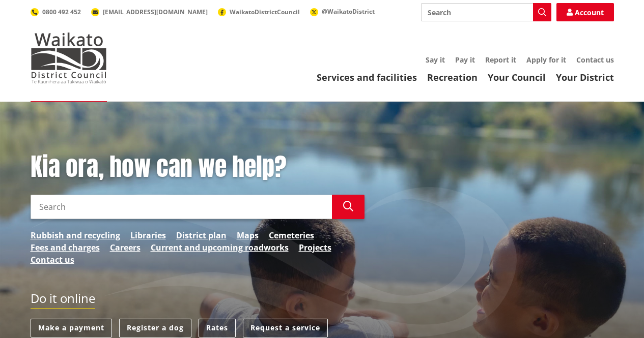 Image resolution: width=644 pixels, height=338 pixels. Describe the element at coordinates (315, 248) in the screenshot. I see `a: Projects` at that location.